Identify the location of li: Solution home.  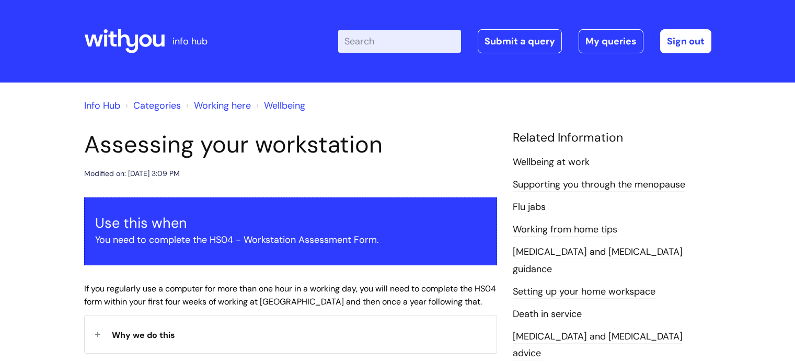
(152, 106).